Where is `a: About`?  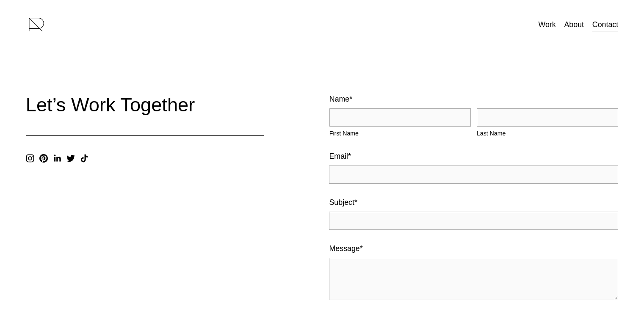
a: About is located at coordinates (574, 25).